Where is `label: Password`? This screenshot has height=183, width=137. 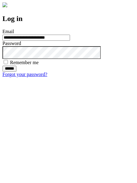 label: Password is located at coordinates (12, 43).